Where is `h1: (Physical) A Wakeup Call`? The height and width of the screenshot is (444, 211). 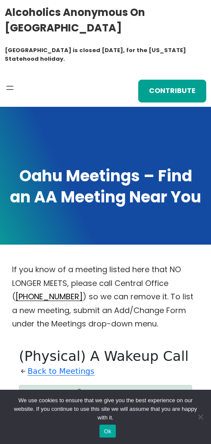
h1: (Physical) A Wakeup Call is located at coordinates (106, 356).